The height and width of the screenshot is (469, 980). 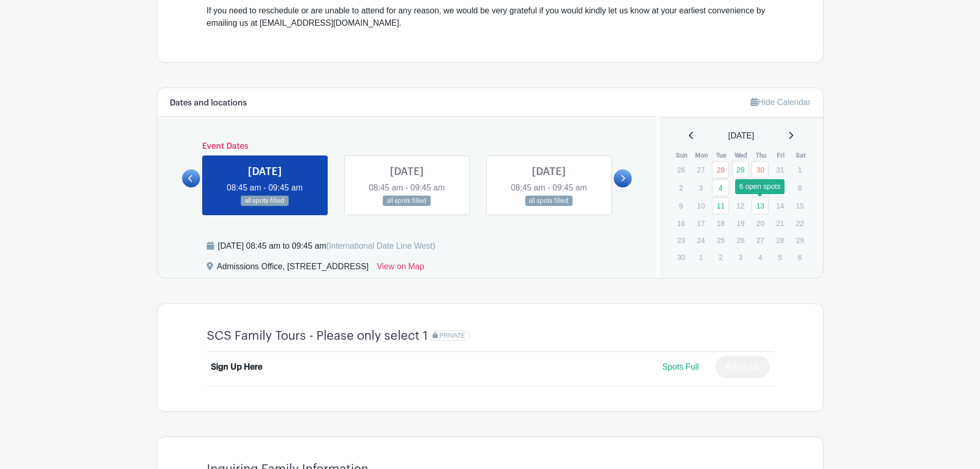 What do you see at coordinates (780, 205) in the screenshot?
I see `p: 14` at bounding box center [780, 205].